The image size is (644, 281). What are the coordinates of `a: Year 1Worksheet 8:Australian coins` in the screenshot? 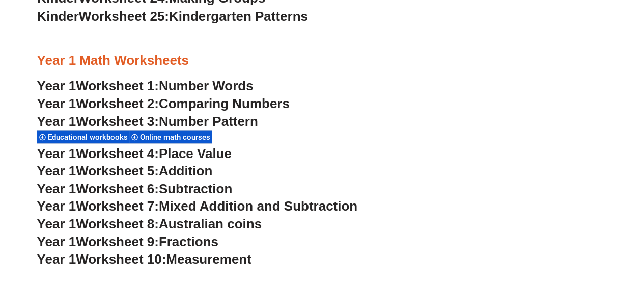 It's located at (149, 223).